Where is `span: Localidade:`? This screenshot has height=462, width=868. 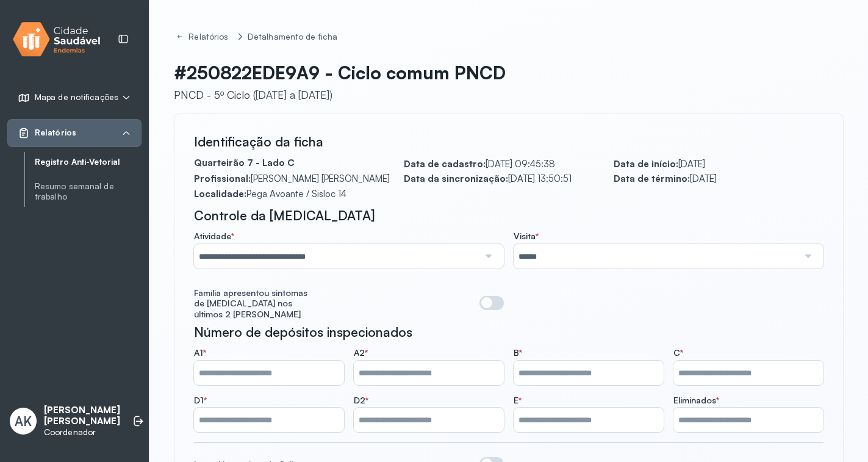 span: Localidade: is located at coordinates (220, 194).